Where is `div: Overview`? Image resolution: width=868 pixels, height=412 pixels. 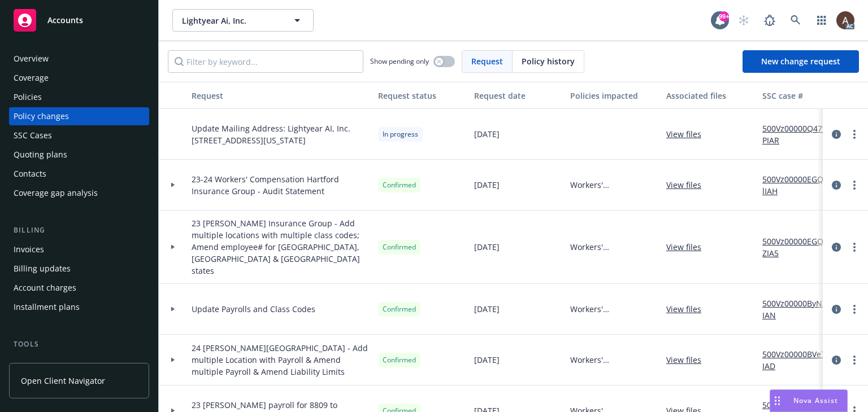
div: Overview is located at coordinates (31, 58).